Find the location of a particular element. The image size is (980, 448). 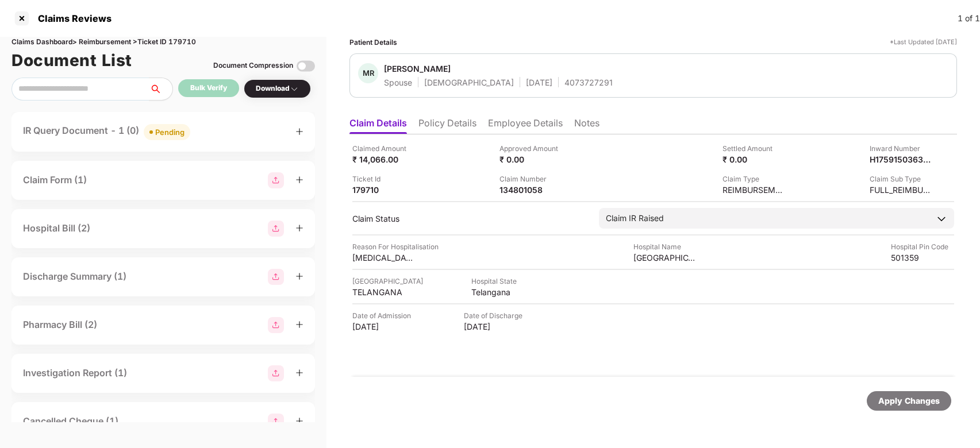

div: MR is located at coordinates (368, 73).